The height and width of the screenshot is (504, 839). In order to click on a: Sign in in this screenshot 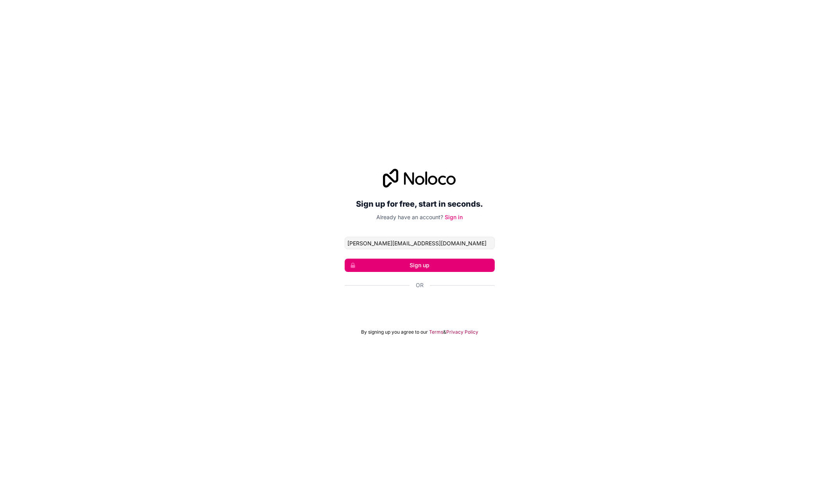, I will do `click(454, 217)`.